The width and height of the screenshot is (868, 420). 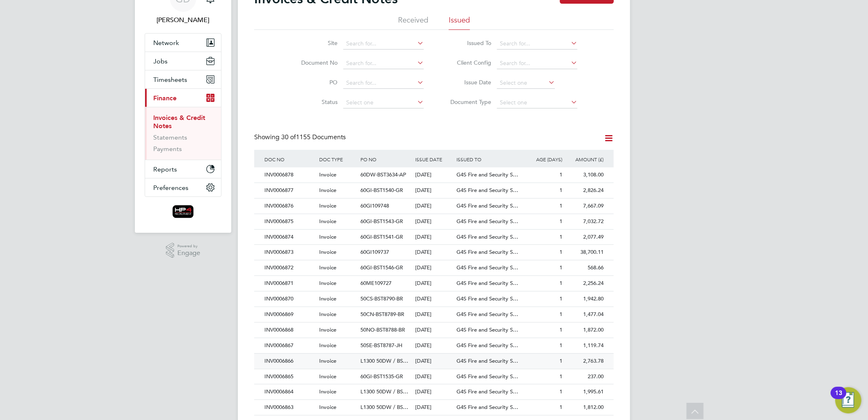 What do you see at coordinates (290, 315) in the screenshot?
I see `div: INV0006869` at bounding box center [290, 315].